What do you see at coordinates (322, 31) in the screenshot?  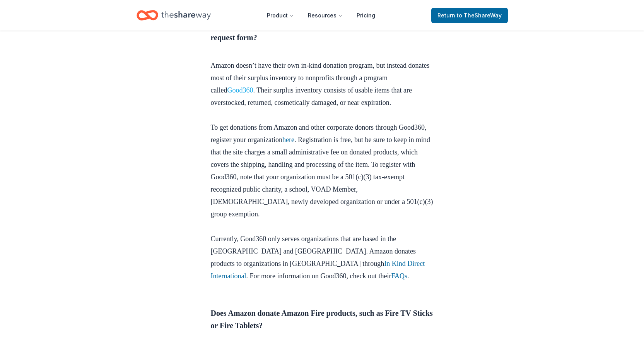 I see `h3: I have a fundraiser coming up and would like to get product donations from Amazon. Where can I fi...` at bounding box center [322, 31].